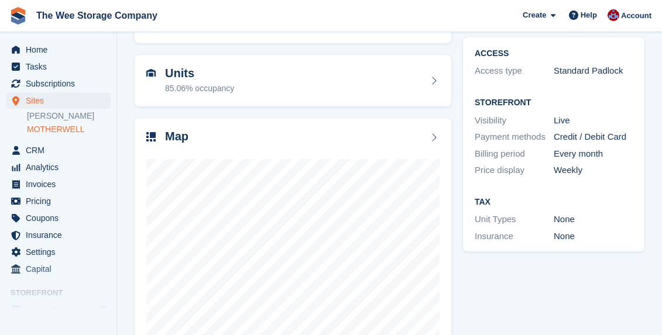 The image size is (662, 335). What do you see at coordinates (534, 15) in the screenshot?
I see `span: Create` at bounding box center [534, 15].